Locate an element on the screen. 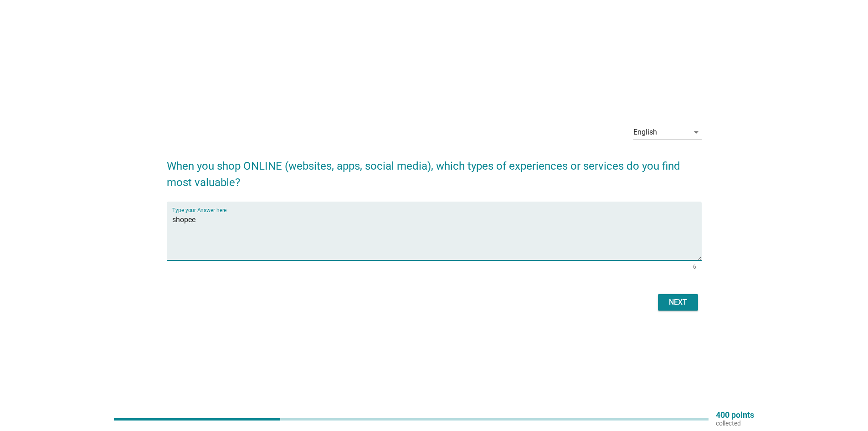  h2: When you shop ONLINE (websites, apps, social media), which types of experiences or services do yo... is located at coordinates (434, 170).